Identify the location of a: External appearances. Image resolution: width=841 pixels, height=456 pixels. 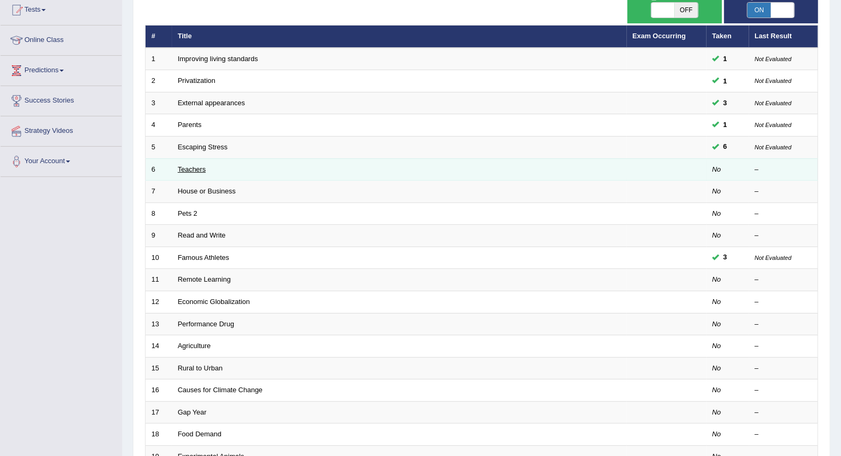
(211, 103).